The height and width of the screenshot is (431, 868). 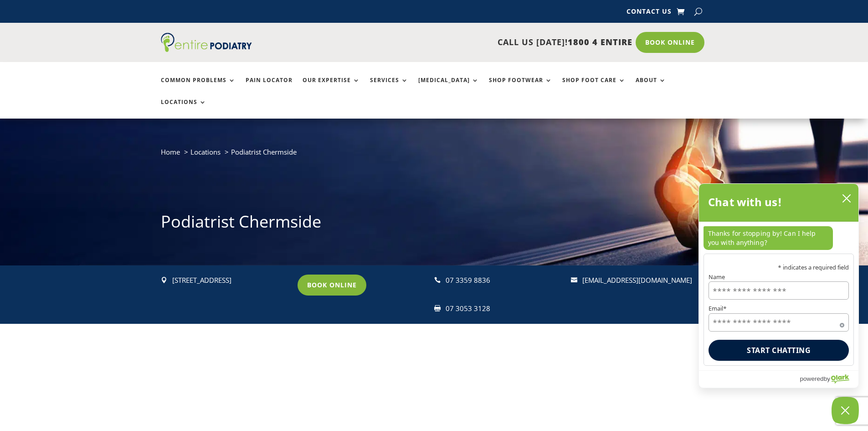 I want to click on h1: Podiatrist Chermside, so click(x=434, y=224).